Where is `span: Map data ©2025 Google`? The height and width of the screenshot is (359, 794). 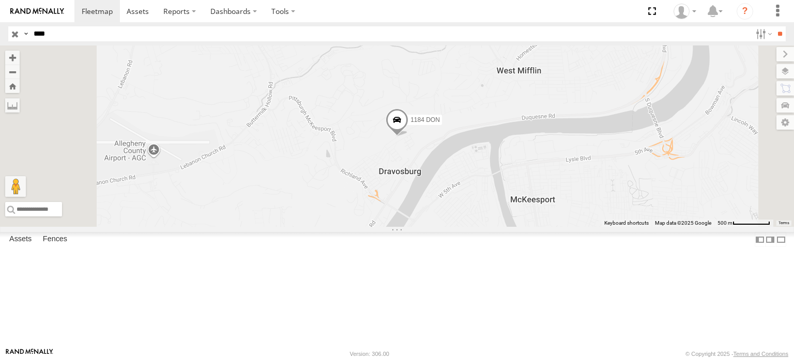 span: Map data ©2025 Google is located at coordinates (682, 223).